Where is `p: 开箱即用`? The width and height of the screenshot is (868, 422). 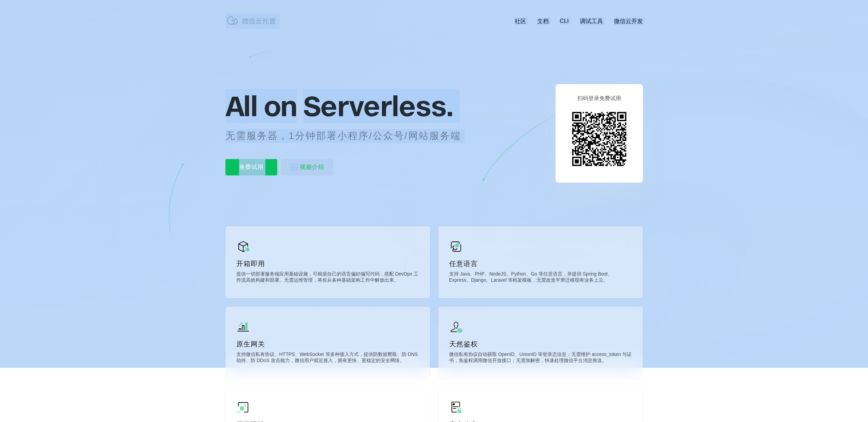
p: 开箱即用 is located at coordinates (328, 264).